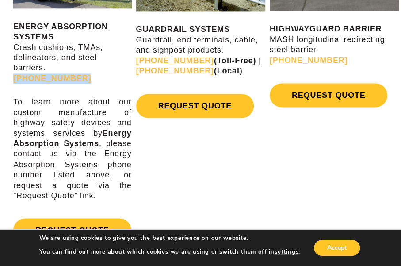 This screenshot has height=266, width=401. I want to click on button: settings, so click(287, 252).